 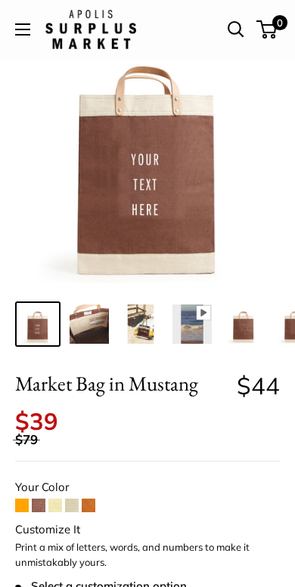 What do you see at coordinates (121, 386) in the screenshot?
I see `span: Market Bag in Mustang` at bounding box center [121, 386].